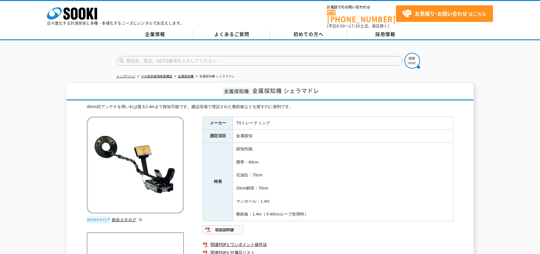 This screenshot has width=540, height=254. What do you see at coordinates (127, 220) in the screenshot?
I see `a: 総合カタログ` at bounding box center [127, 220].